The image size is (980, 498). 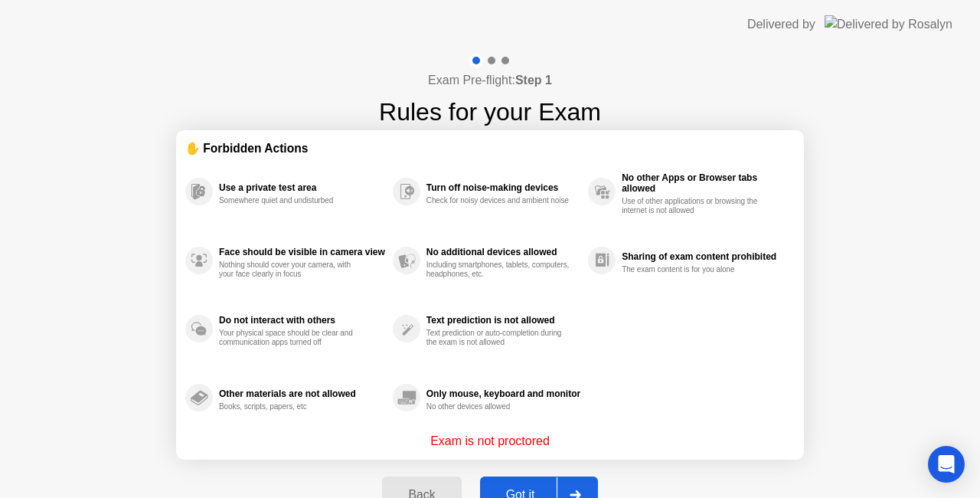 What do you see at coordinates (302, 187) in the screenshot?
I see `div: Use a private test area` at bounding box center [302, 187].